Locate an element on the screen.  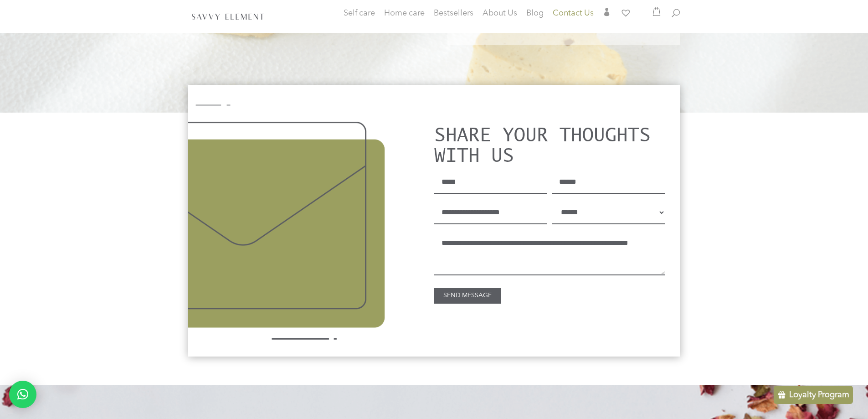
span: Home care is located at coordinates (404, 13).